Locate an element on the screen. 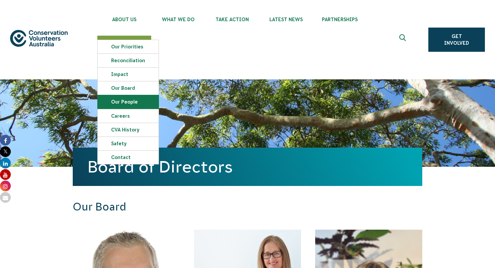 This screenshot has width=495, height=268. span: About Us is located at coordinates (124, 20).